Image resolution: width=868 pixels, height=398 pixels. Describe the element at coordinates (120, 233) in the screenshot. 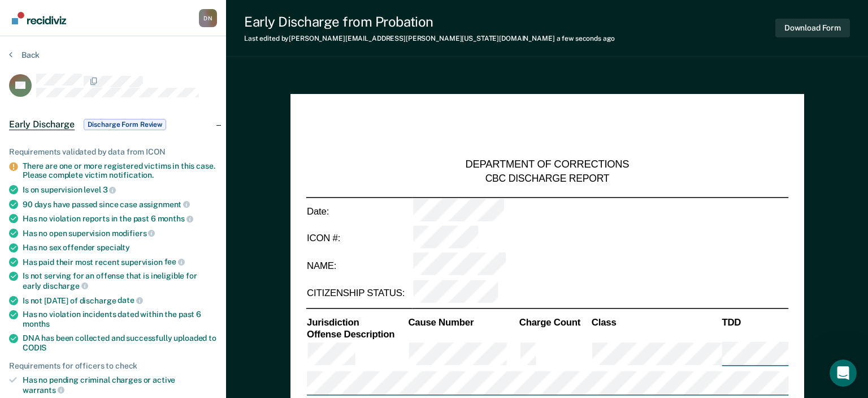

I see `div: Has no open supervision` at that location.